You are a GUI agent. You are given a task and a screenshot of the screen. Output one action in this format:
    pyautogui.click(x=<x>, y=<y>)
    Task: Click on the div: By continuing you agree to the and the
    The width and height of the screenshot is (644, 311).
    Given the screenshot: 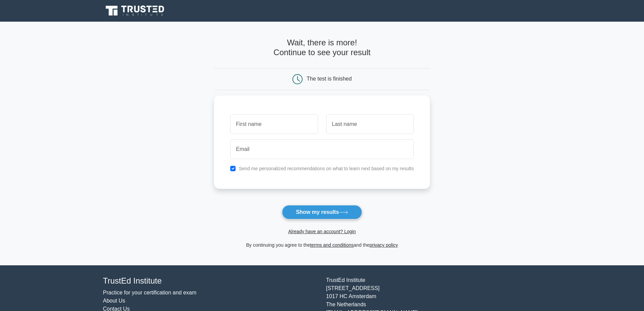 What is the action you would take?
    pyautogui.click(x=322, y=245)
    